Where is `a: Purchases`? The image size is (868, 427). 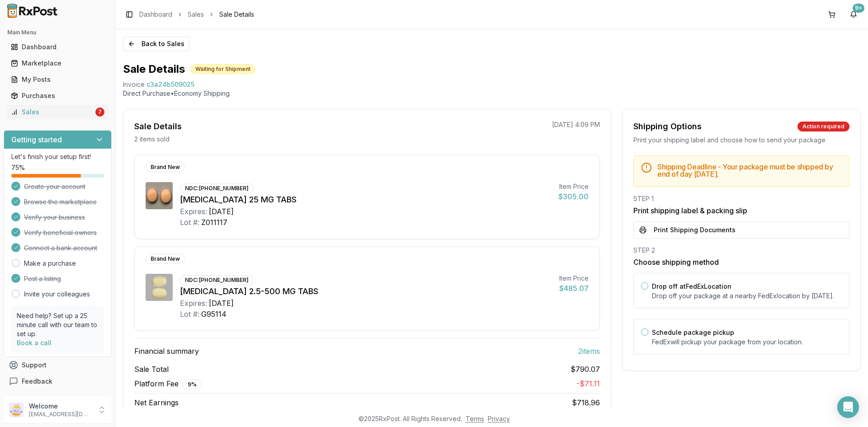 a: Purchases is located at coordinates (57, 96).